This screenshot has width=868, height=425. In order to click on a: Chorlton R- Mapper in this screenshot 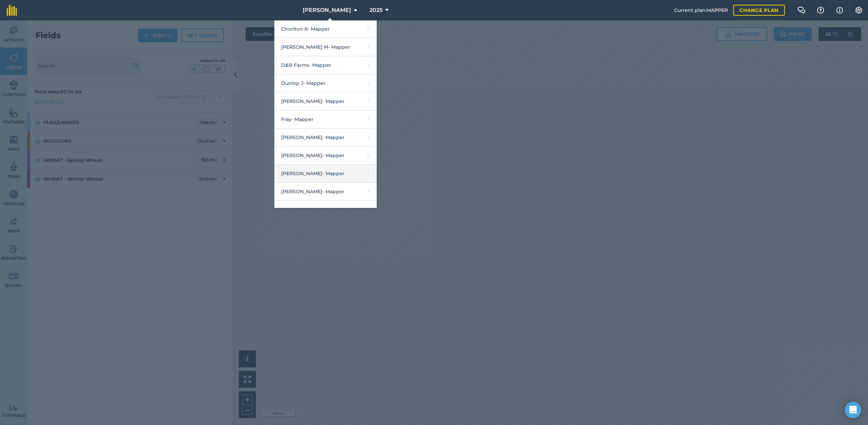, I will do `click(326, 29)`.